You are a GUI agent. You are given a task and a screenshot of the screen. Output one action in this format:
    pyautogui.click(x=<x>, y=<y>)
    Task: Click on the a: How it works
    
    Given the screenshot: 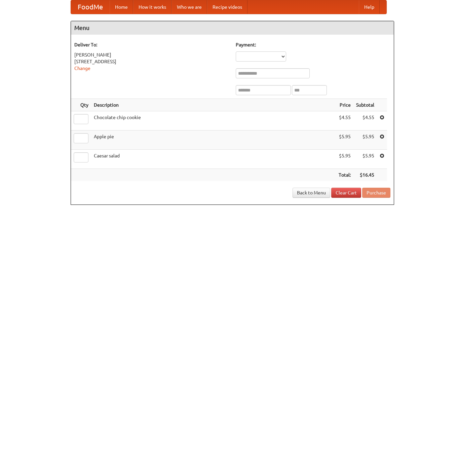 What is the action you would take?
    pyautogui.click(x=152, y=7)
    